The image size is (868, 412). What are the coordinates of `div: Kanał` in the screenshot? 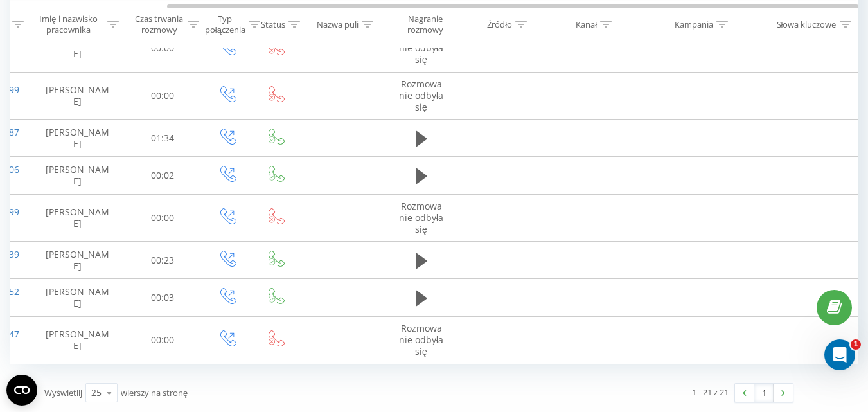 It's located at (586, 24).